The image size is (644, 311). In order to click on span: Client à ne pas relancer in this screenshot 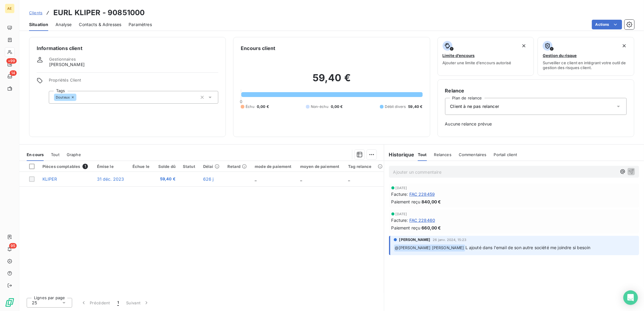, I will do `click(475, 106)`.